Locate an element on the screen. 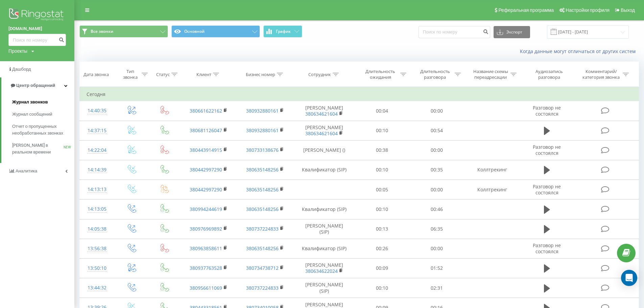 This screenshot has height=308, width=644. div: 14:37:15 is located at coordinates (97, 130).